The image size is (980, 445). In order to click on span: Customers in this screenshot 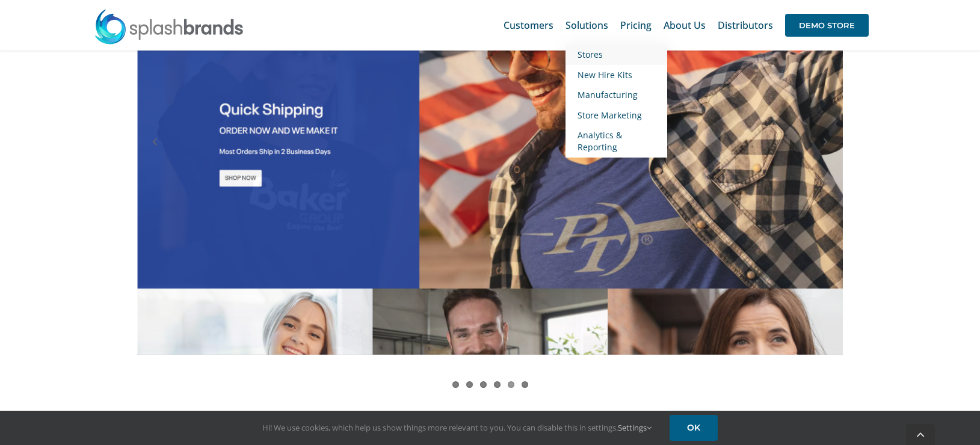, I will do `click(528, 25)`.